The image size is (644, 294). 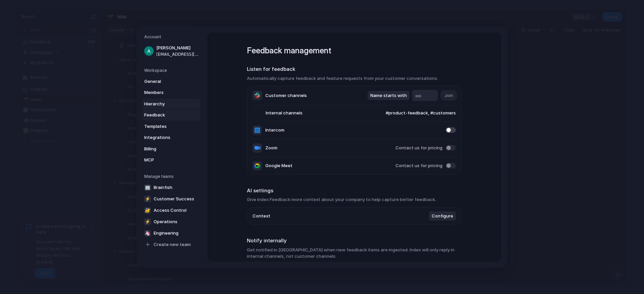 What do you see at coordinates (165, 221) in the screenshot?
I see `span: Operations` at bounding box center [165, 221].